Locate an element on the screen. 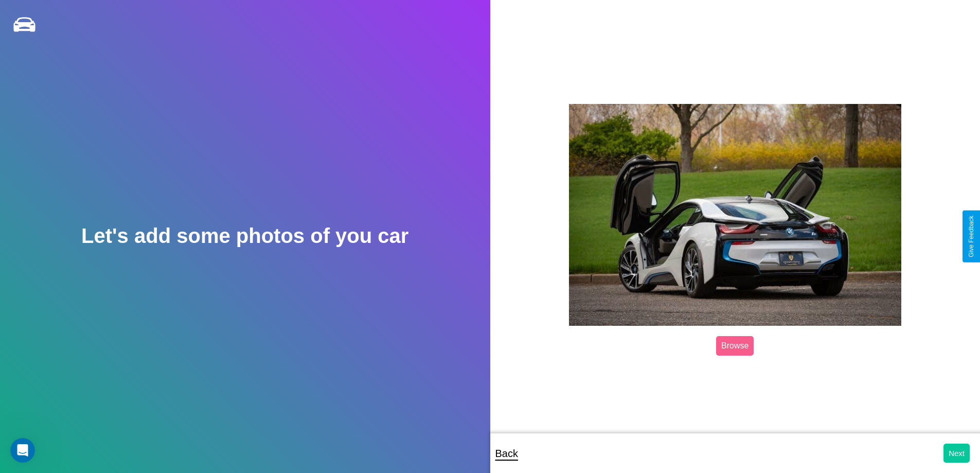 This screenshot has width=980, height=473. p: Back is located at coordinates (507, 454).